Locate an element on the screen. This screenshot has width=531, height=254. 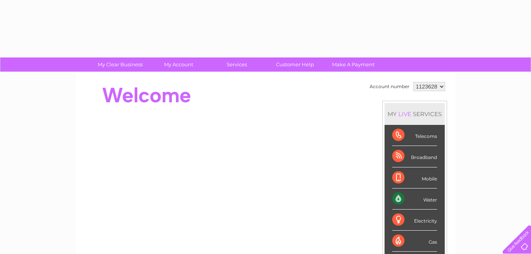
a: My Account is located at coordinates (178, 64).